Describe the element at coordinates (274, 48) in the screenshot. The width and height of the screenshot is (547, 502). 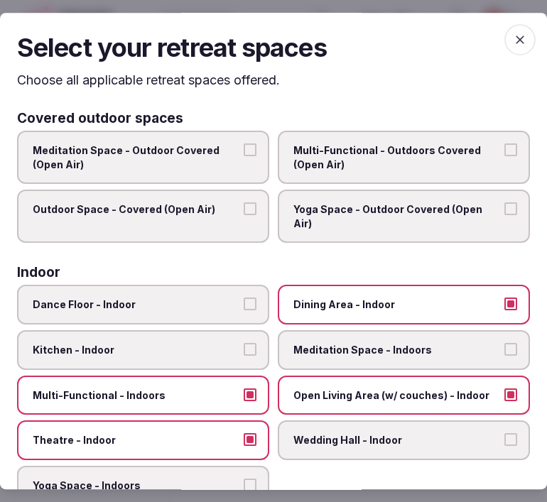
I see `h2: Select your retreat spaces` at that location.